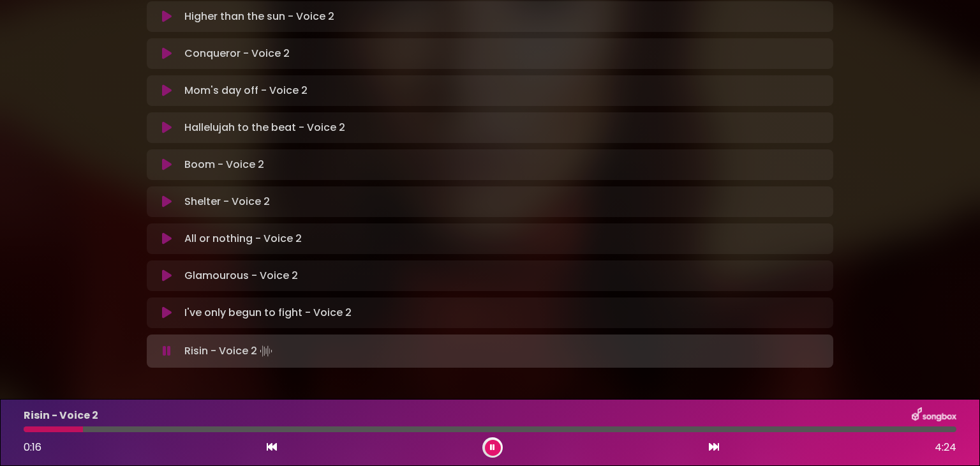 Image resolution: width=980 pixels, height=466 pixels. What do you see at coordinates (243, 239) in the screenshot?
I see `p: All or nothing - Voice 2` at bounding box center [243, 239].